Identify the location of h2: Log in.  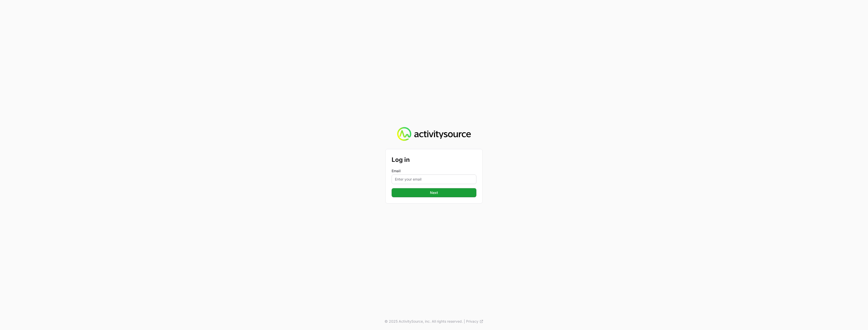
(434, 160).